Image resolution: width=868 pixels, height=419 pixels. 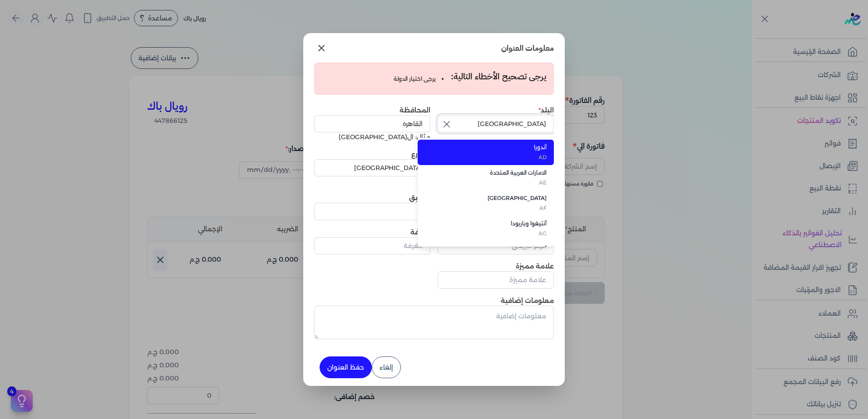 What do you see at coordinates (491, 224) in the screenshot?
I see `span: أنتيغوا وباربودا` at bounding box center [491, 224].